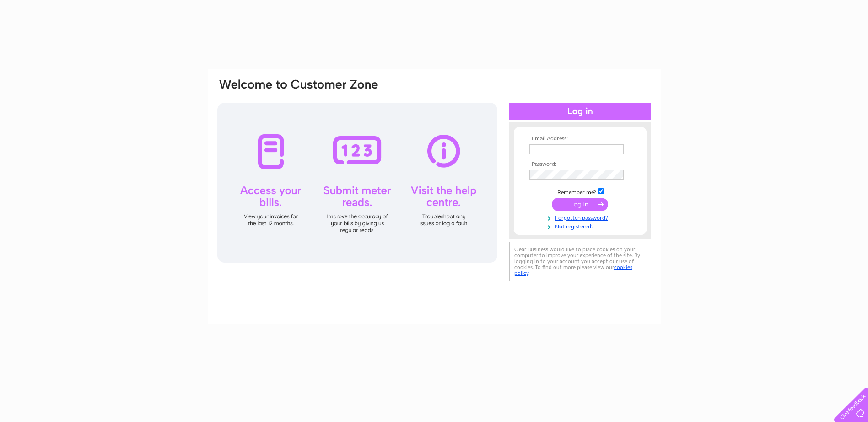  Describe the element at coordinates (580, 164) in the screenshot. I see `th: Password:` at that location.